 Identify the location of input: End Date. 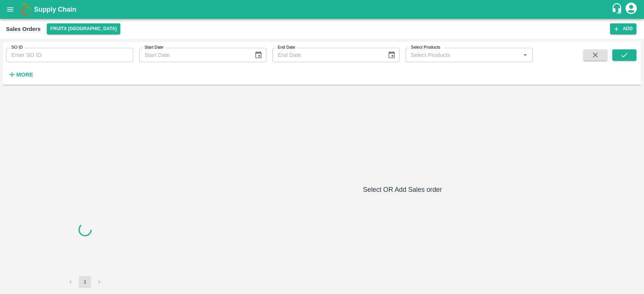
(326, 55).